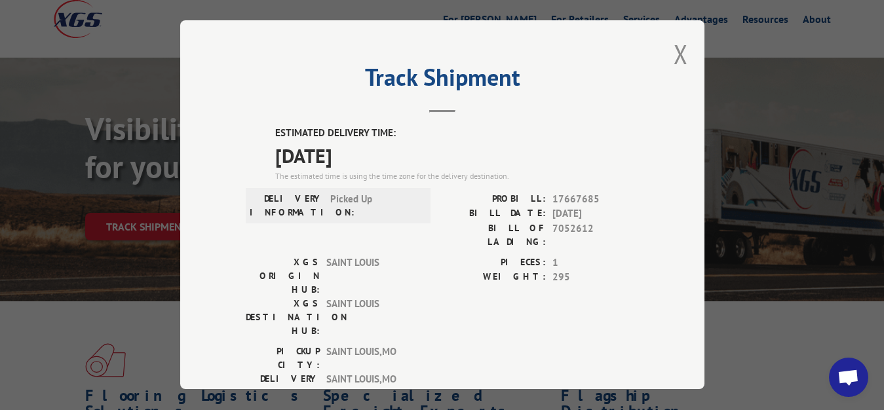 The height and width of the screenshot is (410, 884). What do you see at coordinates (494, 263) in the screenshot?
I see `label: PIECES:` at bounding box center [494, 263].